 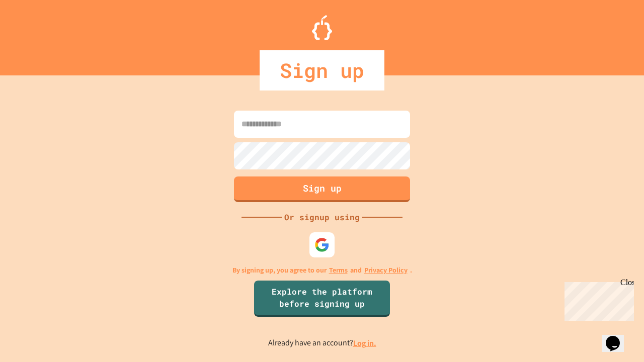 I want to click on div: Chat with us now!Close, so click(x=37, y=33).